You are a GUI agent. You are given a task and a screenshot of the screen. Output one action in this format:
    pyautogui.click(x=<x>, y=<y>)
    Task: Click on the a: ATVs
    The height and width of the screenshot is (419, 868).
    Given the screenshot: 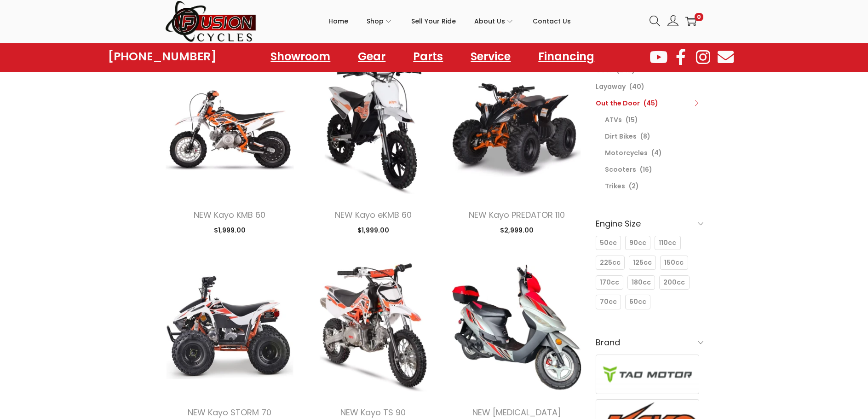 What is the action you would take?
    pyautogui.click(x=613, y=120)
    